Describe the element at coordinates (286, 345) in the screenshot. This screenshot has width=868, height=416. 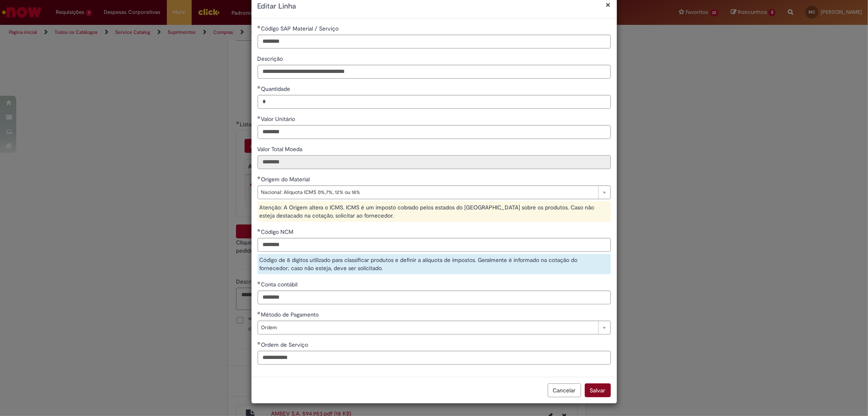
I see `span: Ordem de Serviço` at that location.